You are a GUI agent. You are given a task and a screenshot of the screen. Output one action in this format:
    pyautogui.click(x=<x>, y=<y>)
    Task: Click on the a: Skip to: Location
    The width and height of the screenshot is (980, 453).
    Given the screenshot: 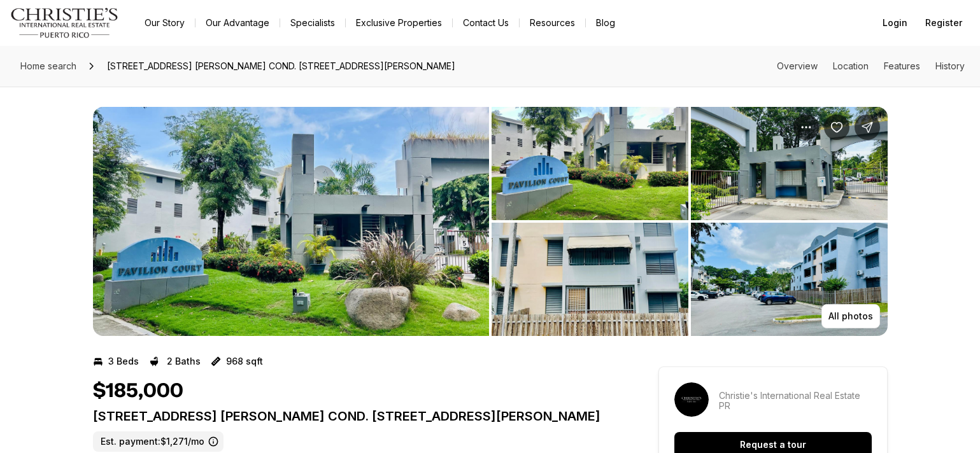 What is the action you would take?
    pyautogui.click(x=851, y=65)
    